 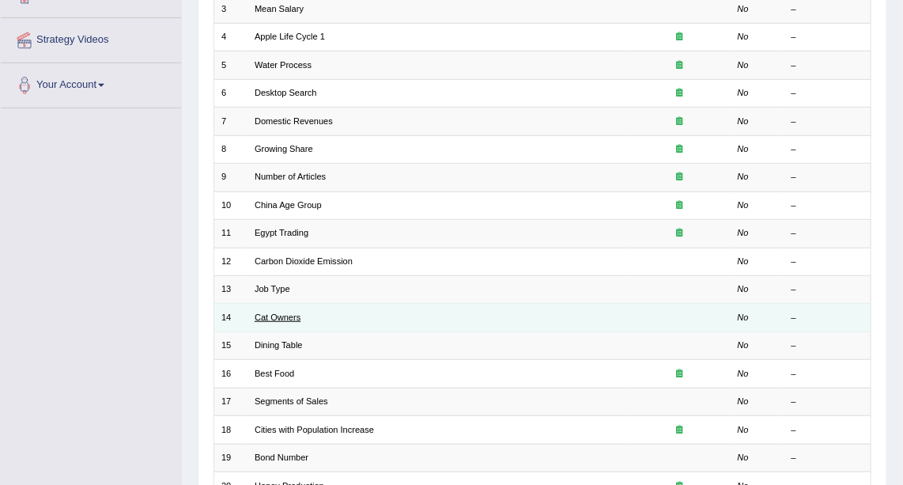 What do you see at coordinates (230, 121) in the screenshot?
I see `td: 7` at bounding box center [230, 121].